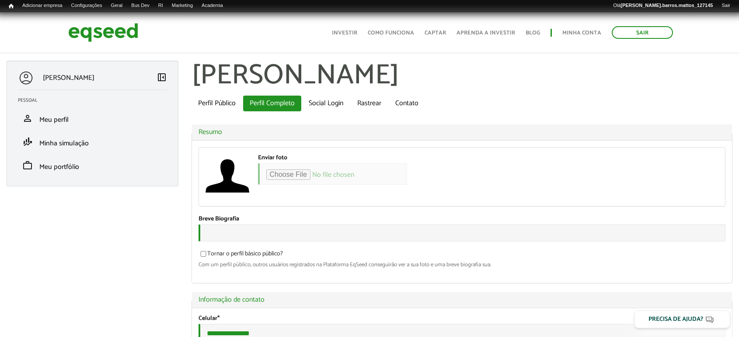  What do you see at coordinates (391, 33) in the screenshot?
I see `a: Como funciona` at bounding box center [391, 33].